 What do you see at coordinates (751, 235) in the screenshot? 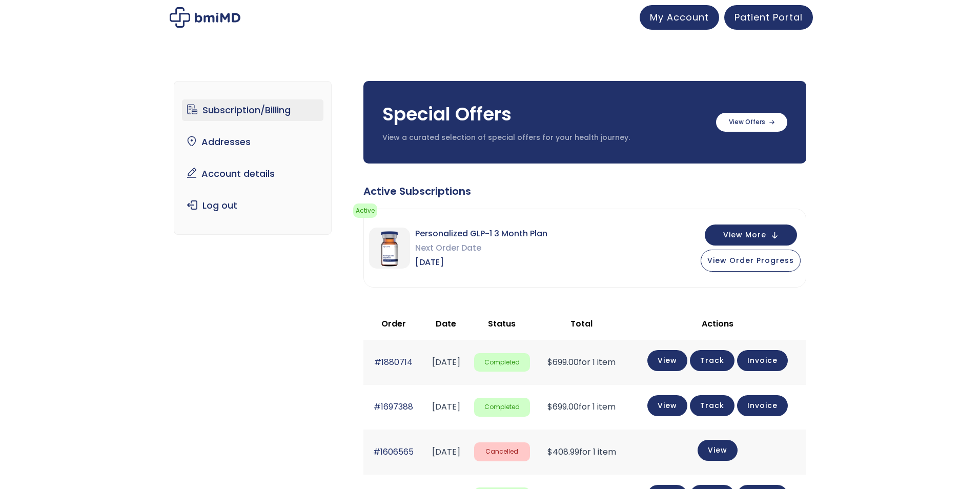
I see `button: View More` at bounding box center [751, 235].